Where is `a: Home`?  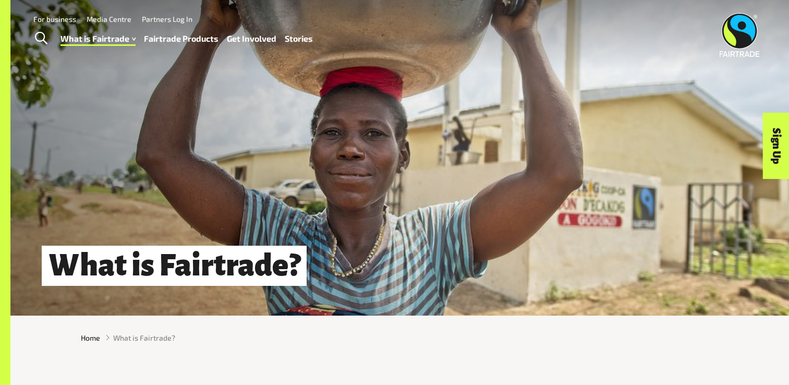 a: Home is located at coordinates (90, 337).